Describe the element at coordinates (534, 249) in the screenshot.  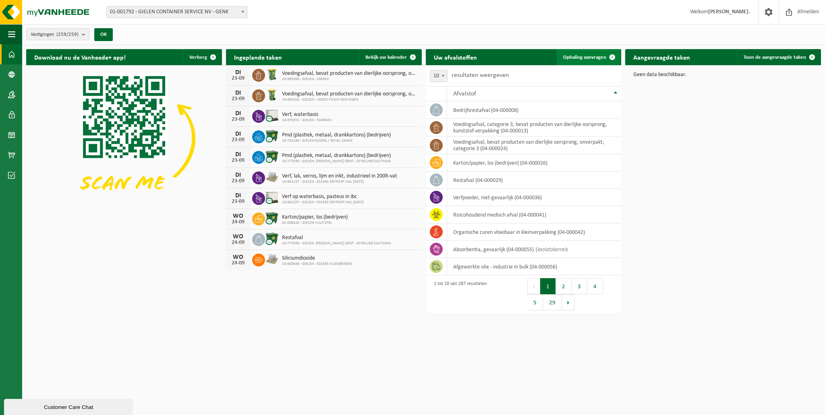
I see `td: absorbentia, gevaarlijk (04-000055) |` at that location.